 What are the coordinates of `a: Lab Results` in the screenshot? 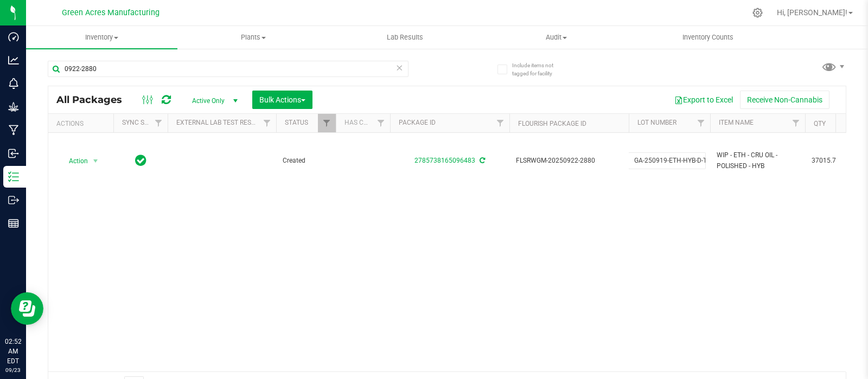 It's located at (405, 38).